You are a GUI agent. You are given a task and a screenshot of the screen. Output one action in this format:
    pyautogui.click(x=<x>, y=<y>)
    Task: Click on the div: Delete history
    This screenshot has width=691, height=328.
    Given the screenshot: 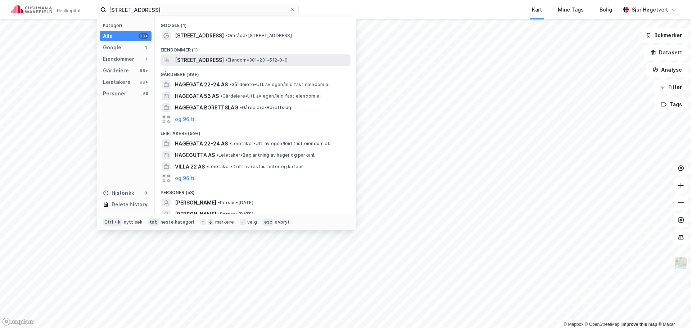 What is the action you would take?
    pyautogui.click(x=130, y=204)
    